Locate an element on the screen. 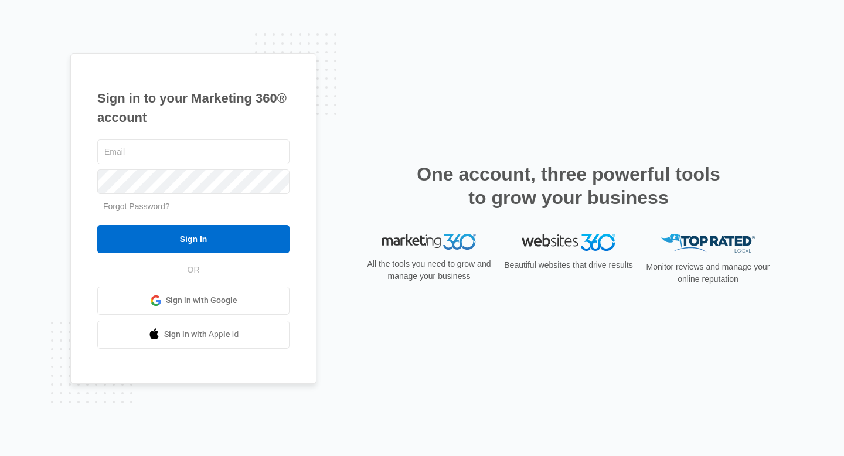  a: Sign in with Google is located at coordinates (193, 301).